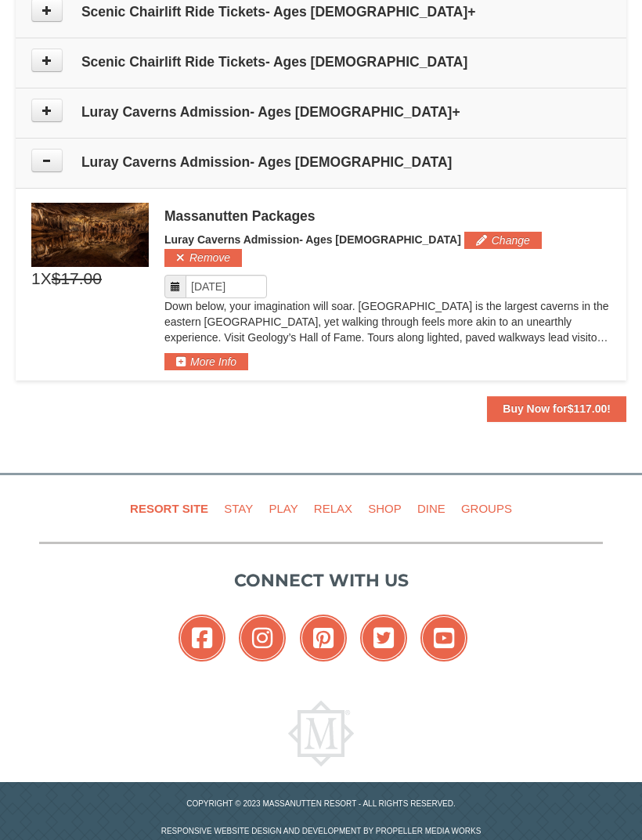 This screenshot has height=840, width=642. I want to click on span: $17.00, so click(77, 278).